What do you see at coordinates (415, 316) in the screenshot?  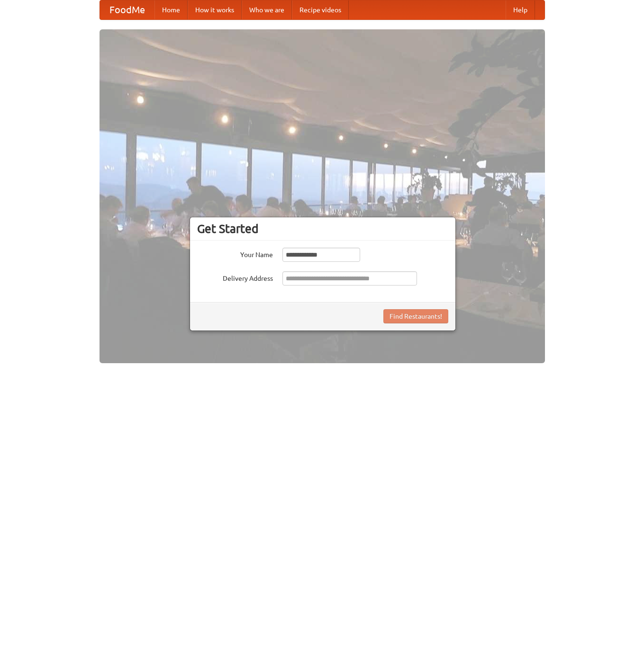 I see `button: Find Restaurants!` at bounding box center [415, 316].